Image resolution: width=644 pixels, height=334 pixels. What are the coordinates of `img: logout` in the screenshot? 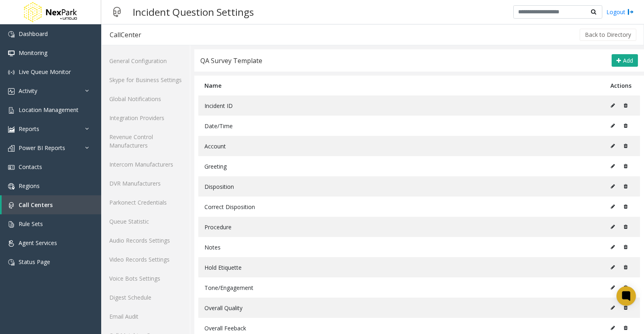 It's located at (631, 12).